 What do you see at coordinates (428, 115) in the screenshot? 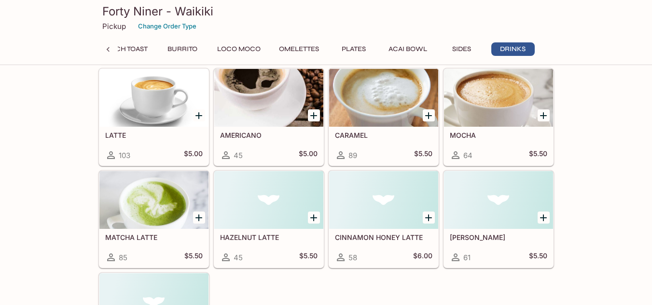
I see `button: Add CARAMEL` at bounding box center [428, 115].